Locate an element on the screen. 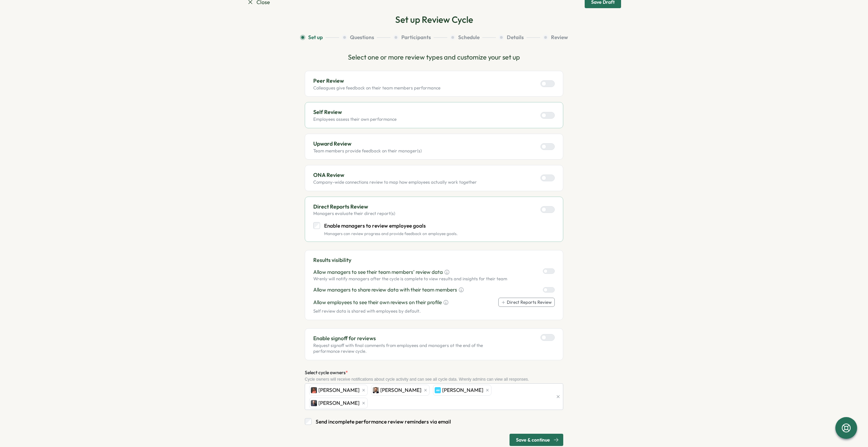 This screenshot has height=447, width=868. button: Save & continue is located at coordinates (537, 440).